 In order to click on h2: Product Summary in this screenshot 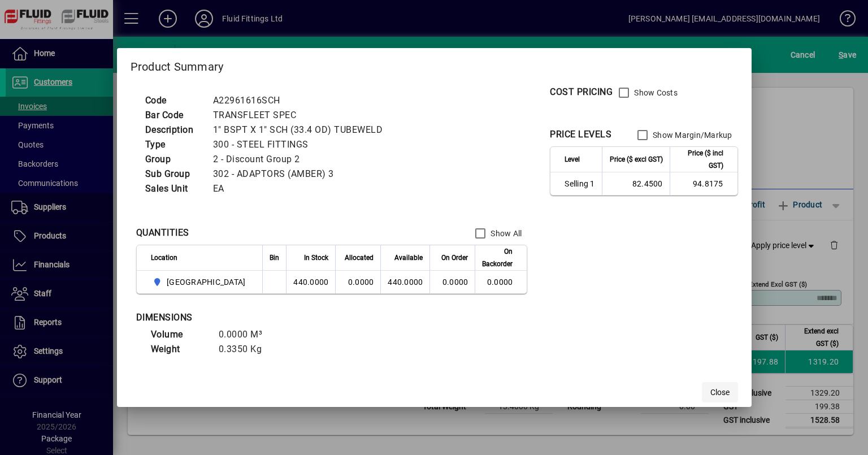, I will do `click(434, 64)`.